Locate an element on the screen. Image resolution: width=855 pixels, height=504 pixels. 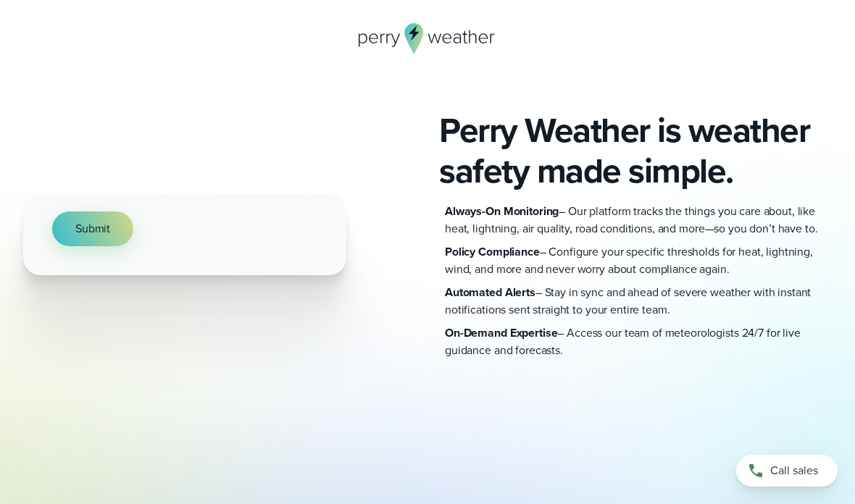
strong: Policy Compliance is located at coordinates (492, 251).